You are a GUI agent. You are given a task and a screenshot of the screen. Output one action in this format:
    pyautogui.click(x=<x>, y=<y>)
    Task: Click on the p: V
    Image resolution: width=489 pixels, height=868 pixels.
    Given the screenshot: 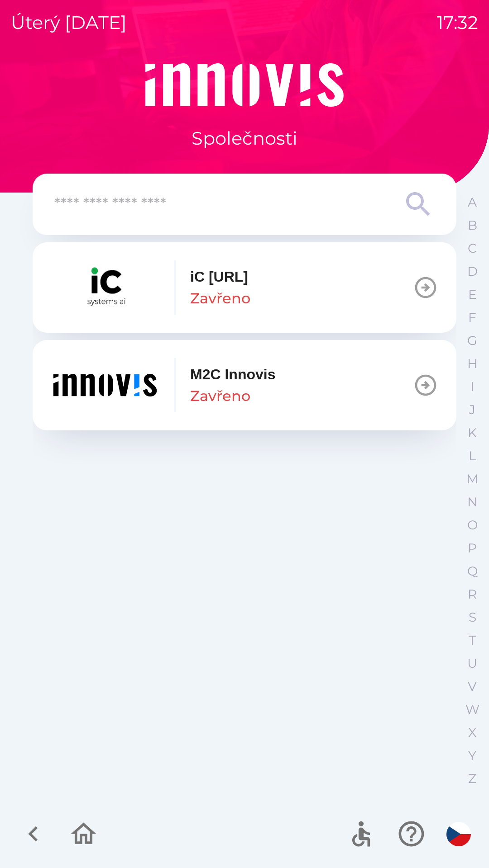 What is the action you would take?
    pyautogui.click(x=472, y=686)
    